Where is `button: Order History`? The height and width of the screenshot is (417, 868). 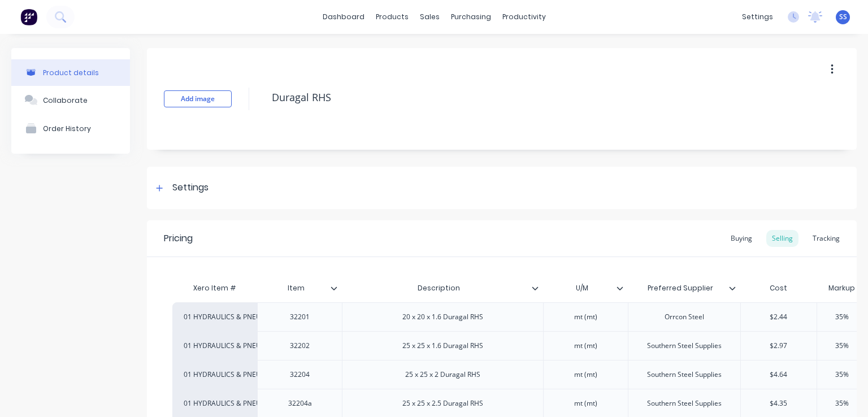 button: Order History is located at coordinates (71, 128).